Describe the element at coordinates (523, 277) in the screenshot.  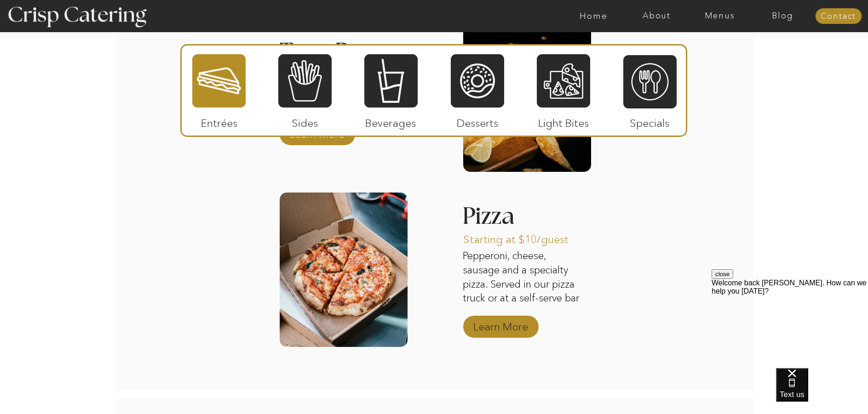
I see `p: Pepperoni, cheese, sausage and a specialty pizza. Served in our pizza truck or at a self-serve bar` at that location.